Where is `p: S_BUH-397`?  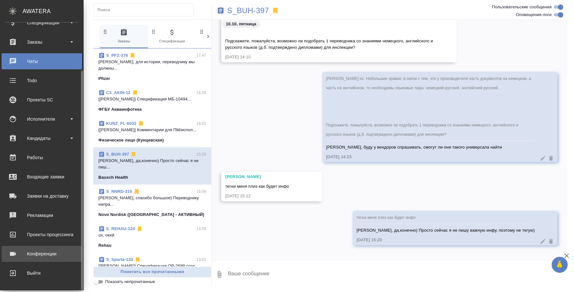 p: S_BUH-397 is located at coordinates (248, 11).